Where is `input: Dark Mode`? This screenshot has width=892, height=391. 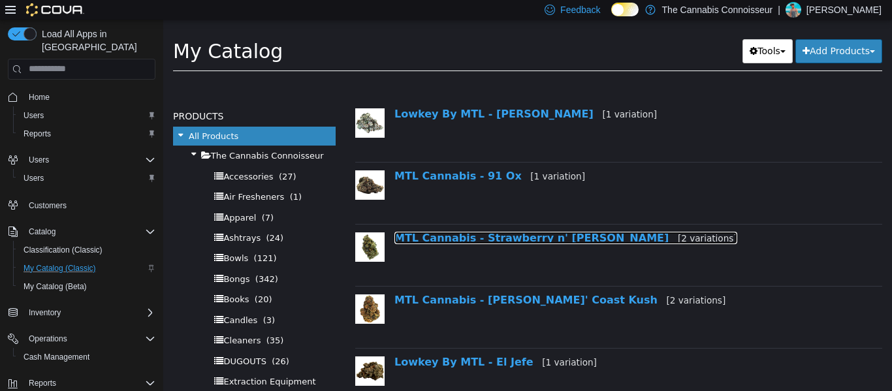 input: Dark Mode is located at coordinates (625, 9).